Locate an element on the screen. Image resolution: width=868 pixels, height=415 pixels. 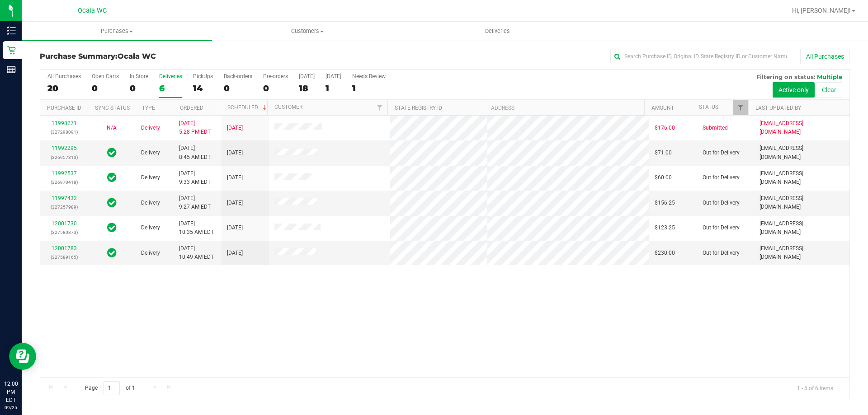
span: 1 - 6 of 6 items is located at coordinates (816, 388).